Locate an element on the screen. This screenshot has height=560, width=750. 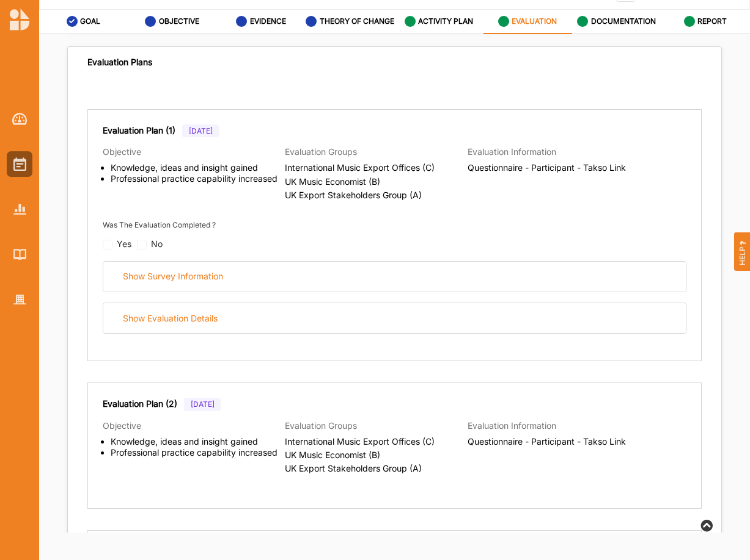
label: Was The Evaluation Completed ? is located at coordinates (159, 225).